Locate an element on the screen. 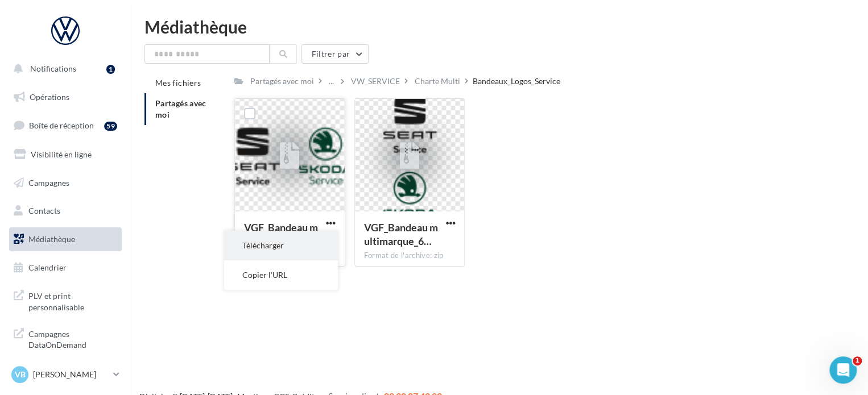  a: Campagnes DataOnDemand is located at coordinates (66, 338).